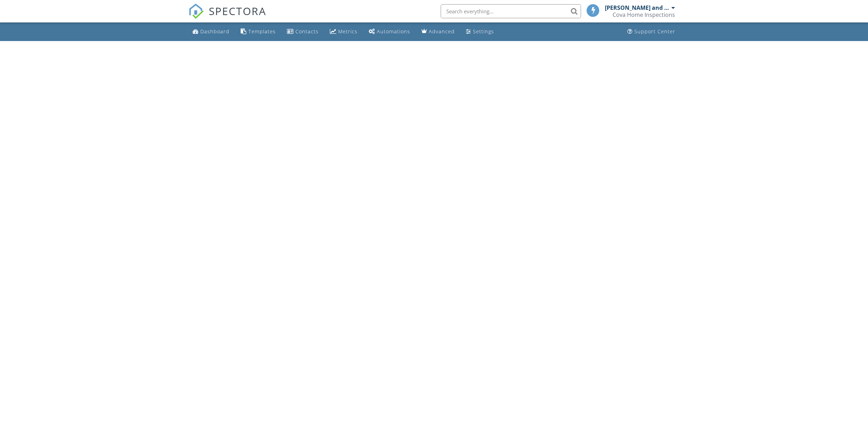 The height and width of the screenshot is (437, 868). Describe the element at coordinates (258, 32) in the screenshot. I see `a: Templates` at that location.